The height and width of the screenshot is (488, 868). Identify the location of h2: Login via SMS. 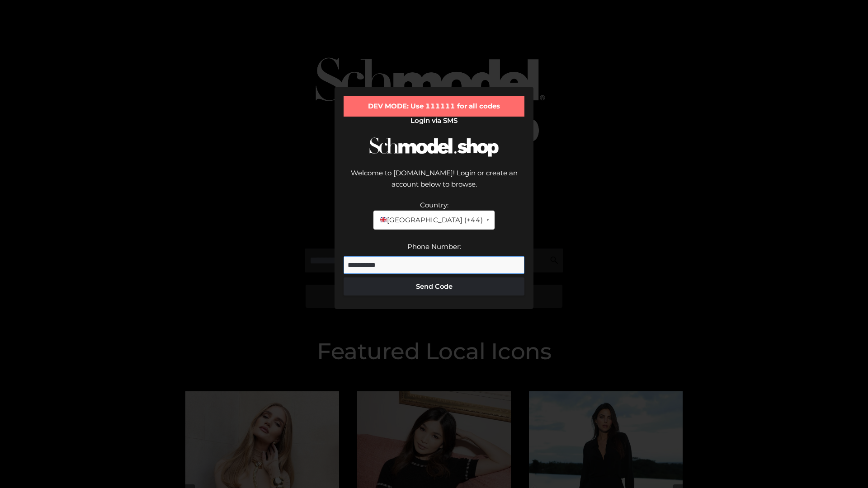
(434, 120).